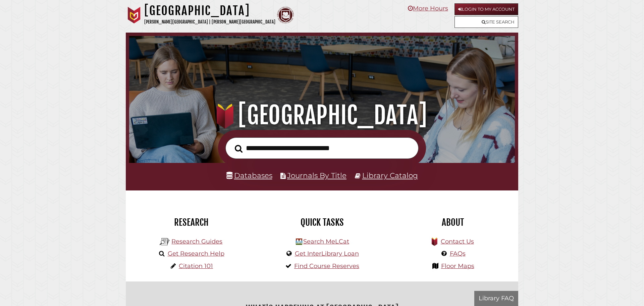  I want to click on a: Get InterLibrary Loan, so click(327, 254).